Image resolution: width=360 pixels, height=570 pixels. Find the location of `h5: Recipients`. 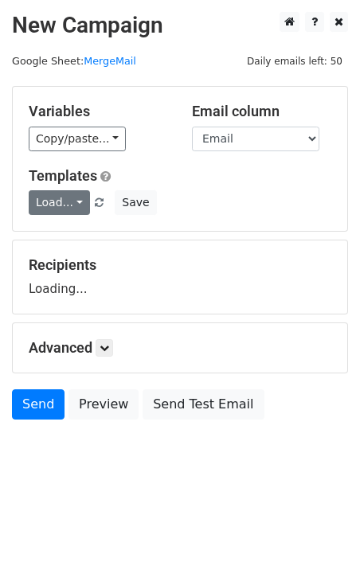

h5: Recipients is located at coordinates (180, 265).